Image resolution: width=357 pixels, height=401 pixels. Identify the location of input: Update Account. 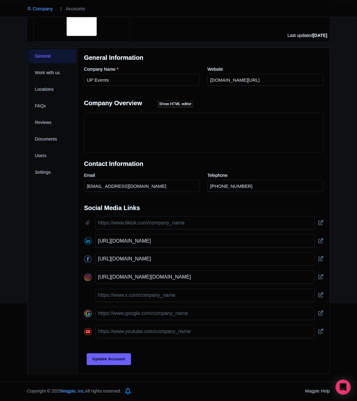
(109, 359).